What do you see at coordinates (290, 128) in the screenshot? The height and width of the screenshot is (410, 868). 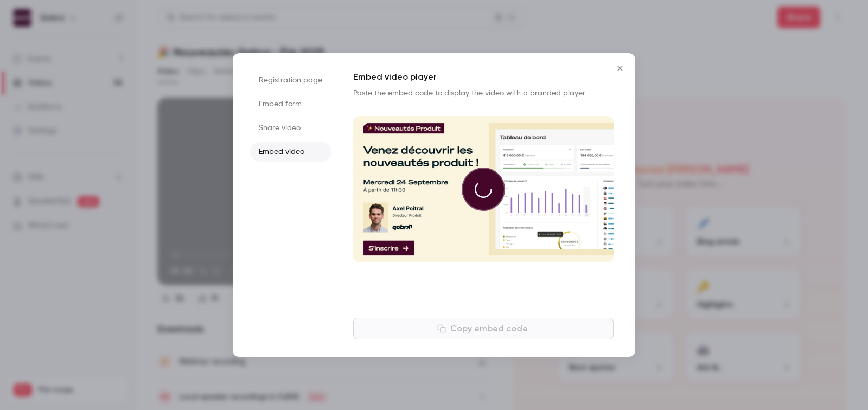 I see `li: Share video` at bounding box center [290, 128].